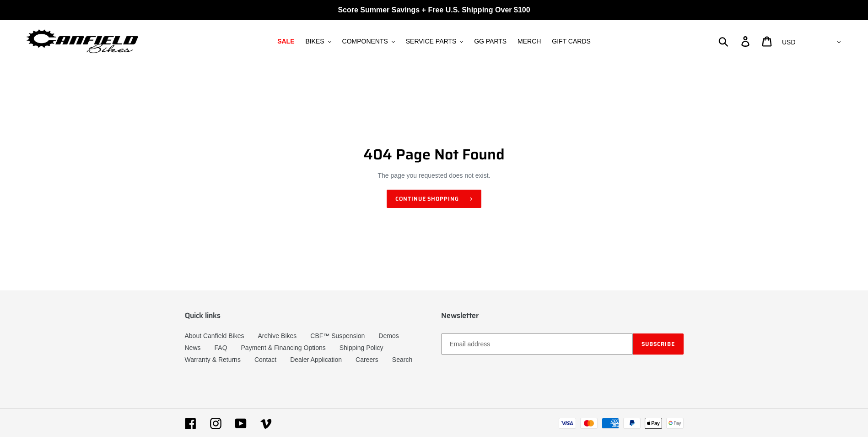 This screenshot has width=868, height=437. What do you see at coordinates (402, 359) in the screenshot?
I see `a: Search` at bounding box center [402, 359].